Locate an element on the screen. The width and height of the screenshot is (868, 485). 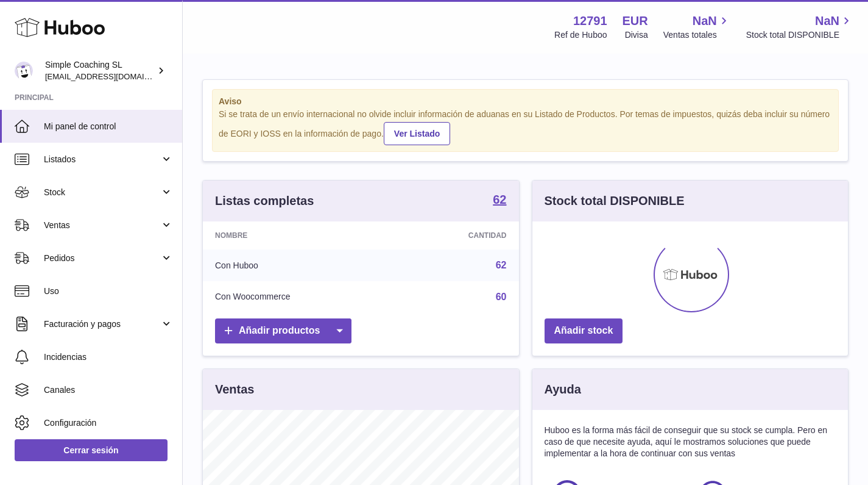
a: NaN Ventas totales is located at coordinates (696, 26).